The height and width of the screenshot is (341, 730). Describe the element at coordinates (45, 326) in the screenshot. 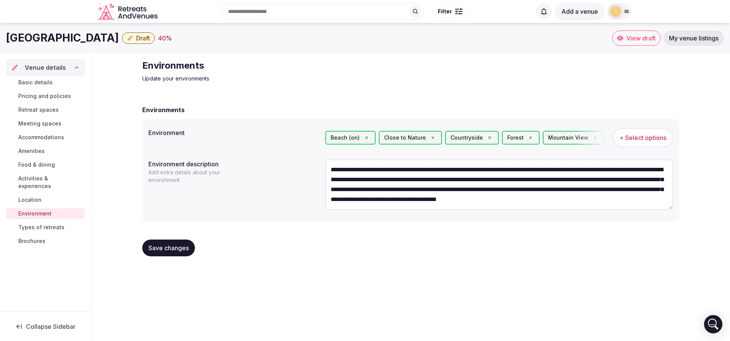

I see `button: Collapse Sidebar` at that location.